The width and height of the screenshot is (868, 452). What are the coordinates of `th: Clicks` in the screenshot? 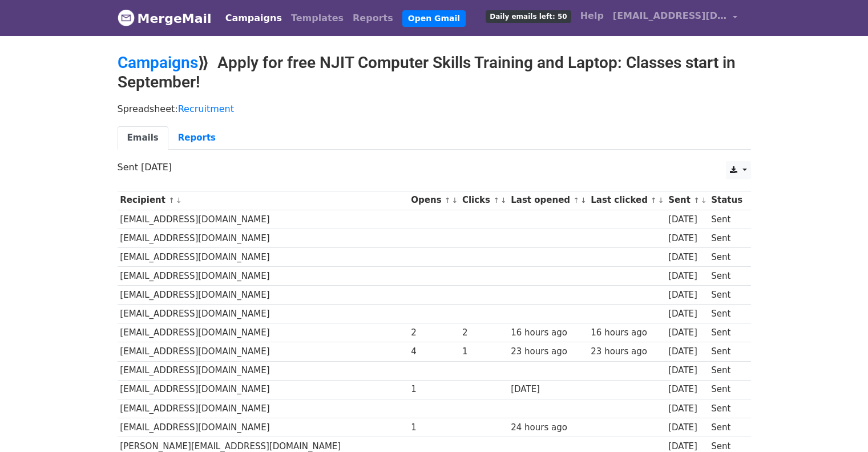 It's located at (483, 200).